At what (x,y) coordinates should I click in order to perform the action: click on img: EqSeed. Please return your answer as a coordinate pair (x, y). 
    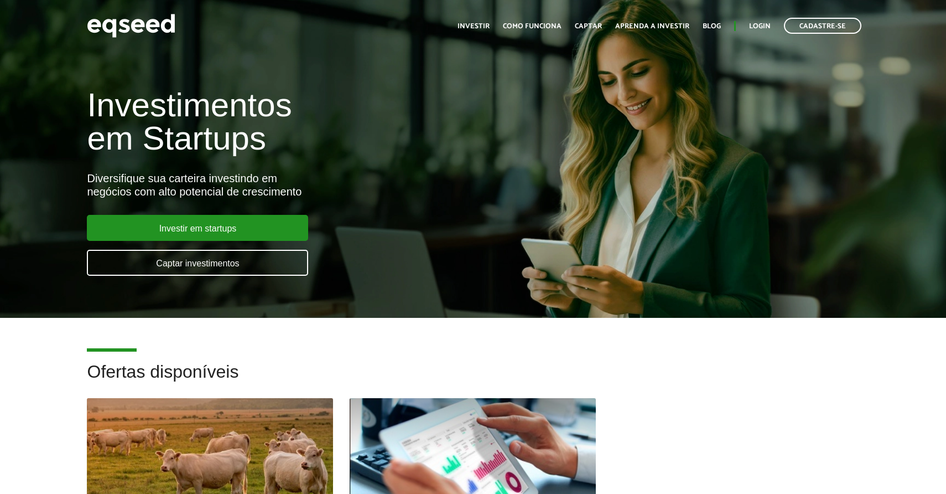
    Looking at the image, I should click on (131, 25).